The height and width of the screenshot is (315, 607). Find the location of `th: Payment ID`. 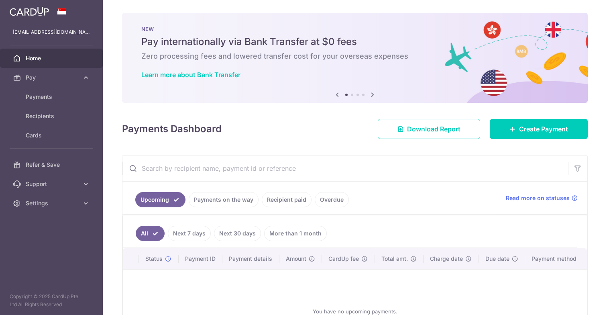

th: Payment ID is located at coordinates (200, 259).